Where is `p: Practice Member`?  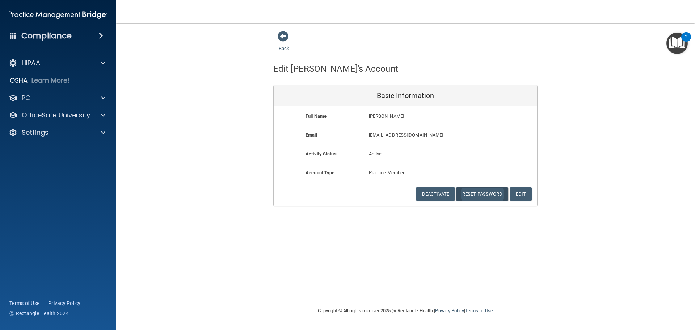
p: Practice Member is located at coordinates (405, 173).